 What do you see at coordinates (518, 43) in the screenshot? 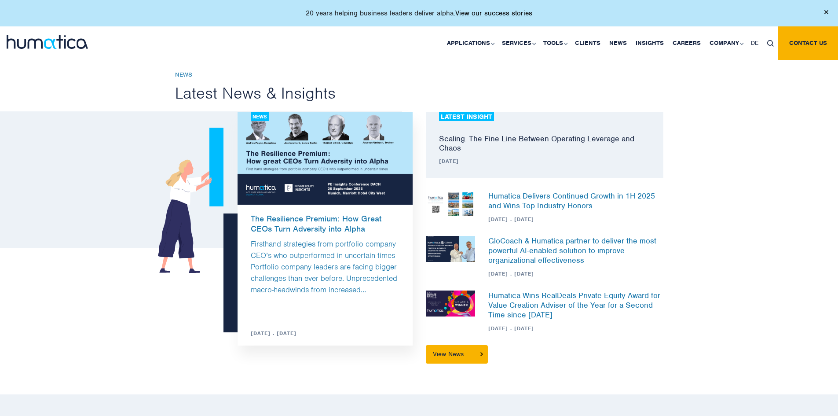
I see `a: Services` at bounding box center [518, 43].